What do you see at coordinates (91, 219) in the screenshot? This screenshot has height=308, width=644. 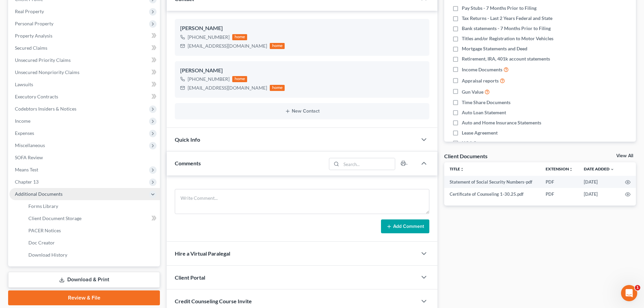 I see `a: Client Document Storage` at bounding box center [91, 219].